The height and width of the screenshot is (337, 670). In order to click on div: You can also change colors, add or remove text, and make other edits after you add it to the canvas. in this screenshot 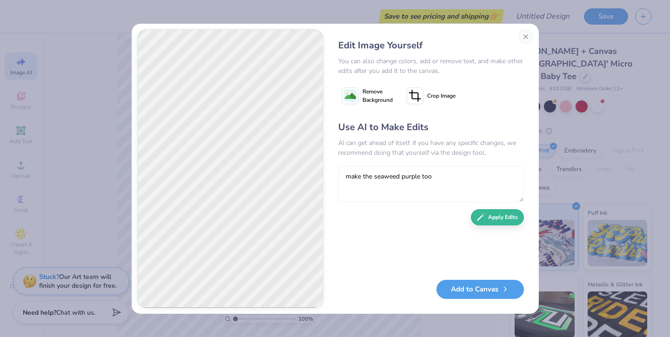, I will do `click(431, 66)`.